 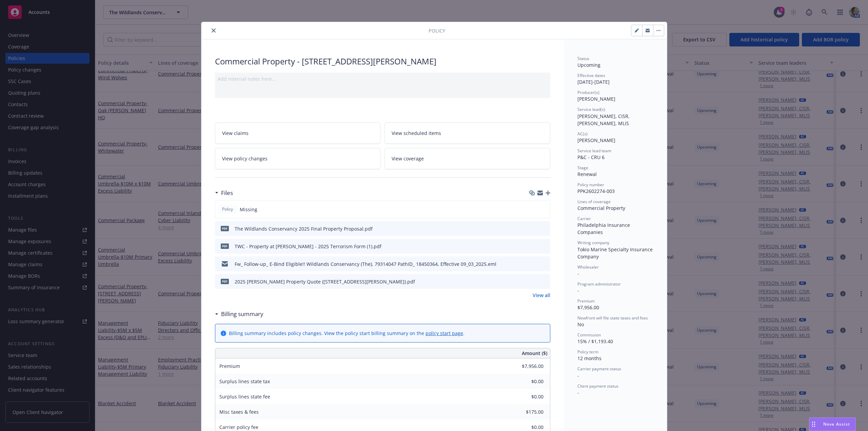 I want to click on span: Commercial Property, so click(x=601, y=208).